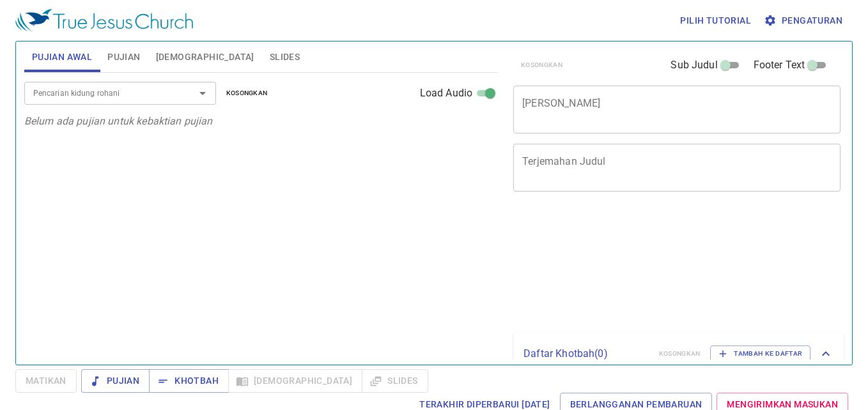 The width and height of the screenshot is (868, 410). Describe the element at coordinates (446, 93) in the screenshot. I see `span: Load Audio` at that location.